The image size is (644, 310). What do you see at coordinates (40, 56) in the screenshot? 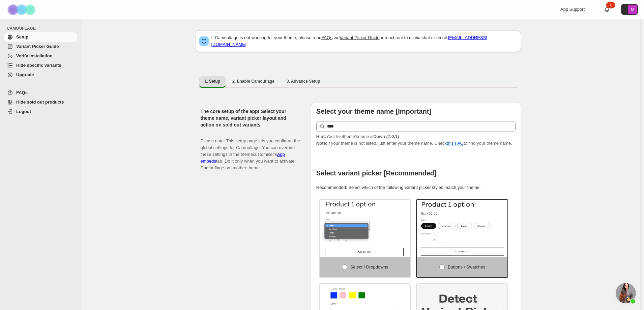
I see `a: Verify Installation` at bounding box center [40, 56].